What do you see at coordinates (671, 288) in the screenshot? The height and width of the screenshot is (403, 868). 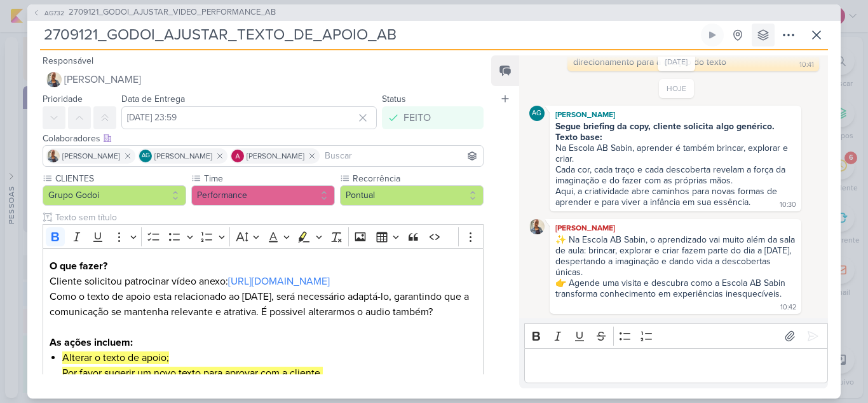 I see `div: 👉 Agende uma visita e descubra como a Escola AB Sabin transforma conhecimento em experiências ine...` at bounding box center [671, 288].